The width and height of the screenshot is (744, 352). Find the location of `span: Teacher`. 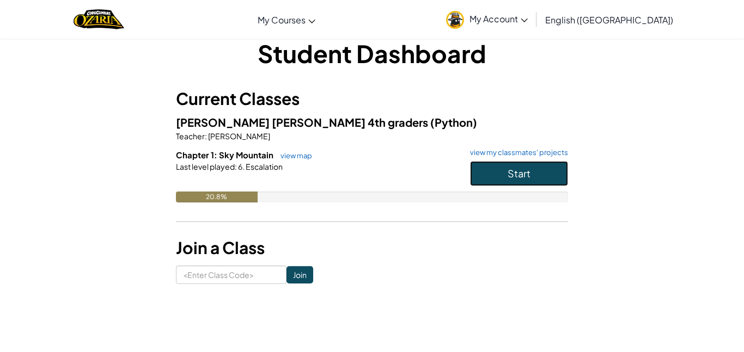

span: Teacher is located at coordinates (190, 136).